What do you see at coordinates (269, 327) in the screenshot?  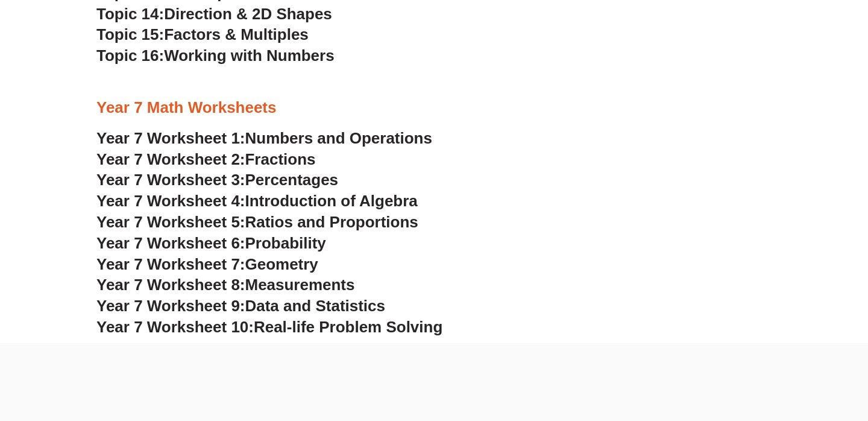 I see `a: Year 7 Worksheet 10:Real-life Problem Solving` at bounding box center [269, 327].